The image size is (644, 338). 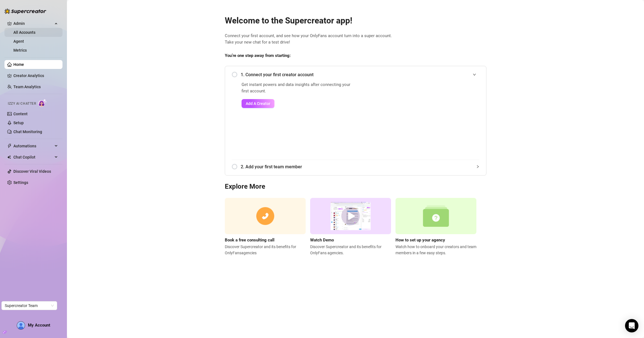 What do you see at coordinates (351, 216) in the screenshot?
I see `img: supercreator demo` at bounding box center [351, 216].